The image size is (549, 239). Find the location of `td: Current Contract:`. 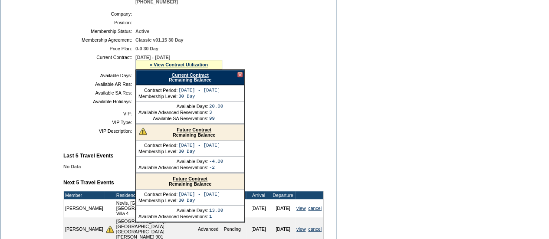

td: Current Contract: is located at coordinates (99, 62).